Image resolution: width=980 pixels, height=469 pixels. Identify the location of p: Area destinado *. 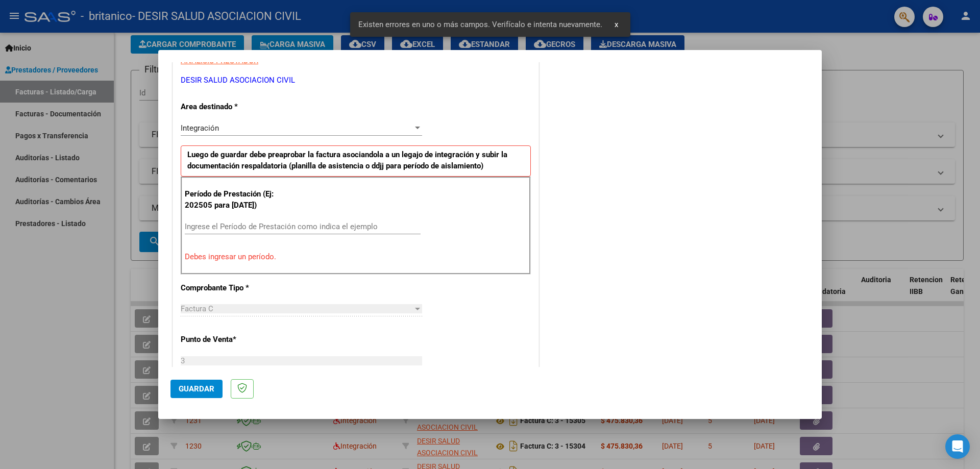
(233, 107).